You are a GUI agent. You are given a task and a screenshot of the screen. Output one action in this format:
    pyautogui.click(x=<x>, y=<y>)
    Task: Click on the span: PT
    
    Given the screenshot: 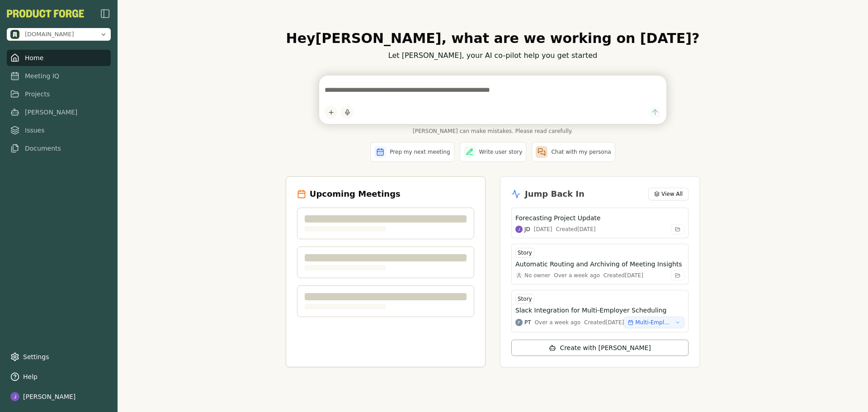 What is the action you would take?
    pyautogui.click(x=528, y=322)
    